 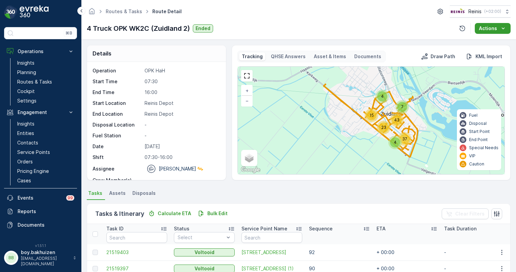 What do you see at coordinates (182, 114) in the screenshot?
I see `p: Reinis Depot` at bounding box center [182, 114].